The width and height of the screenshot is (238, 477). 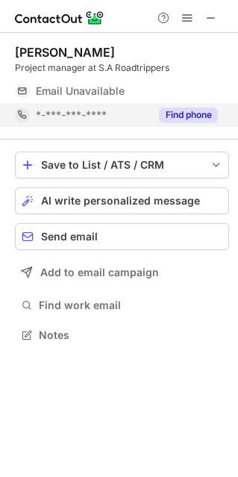 I want to click on div: Save to List / ATS / CRM, so click(x=122, y=165).